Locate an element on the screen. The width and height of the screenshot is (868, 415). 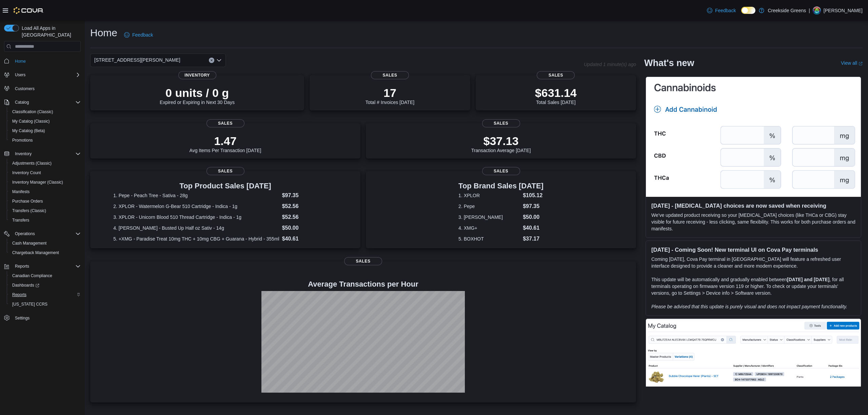
button: Operations is located at coordinates (43, 234).